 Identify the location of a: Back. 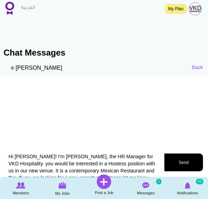
(197, 67).